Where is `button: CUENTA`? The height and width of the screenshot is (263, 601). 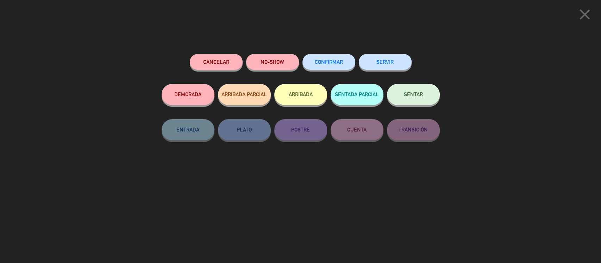 button: CUENTA is located at coordinates (357, 130).